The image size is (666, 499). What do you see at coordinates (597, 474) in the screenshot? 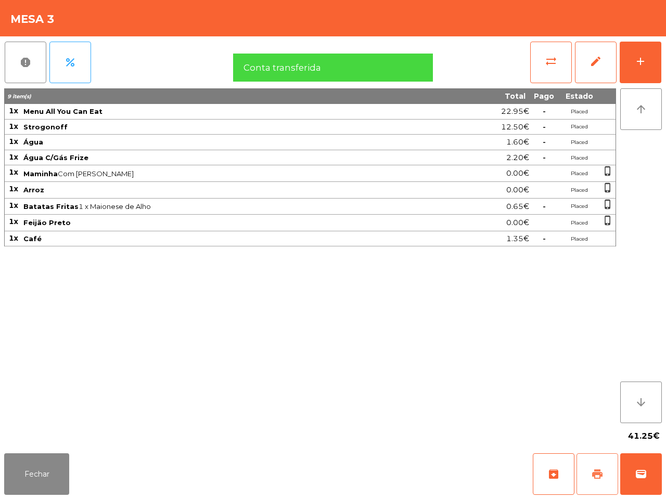
I see `span: print` at bounding box center [597, 474].